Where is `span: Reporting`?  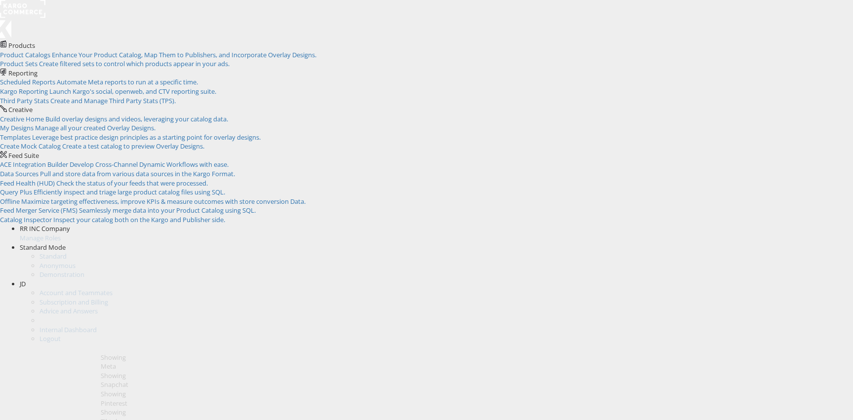 span: Reporting is located at coordinates (23, 73).